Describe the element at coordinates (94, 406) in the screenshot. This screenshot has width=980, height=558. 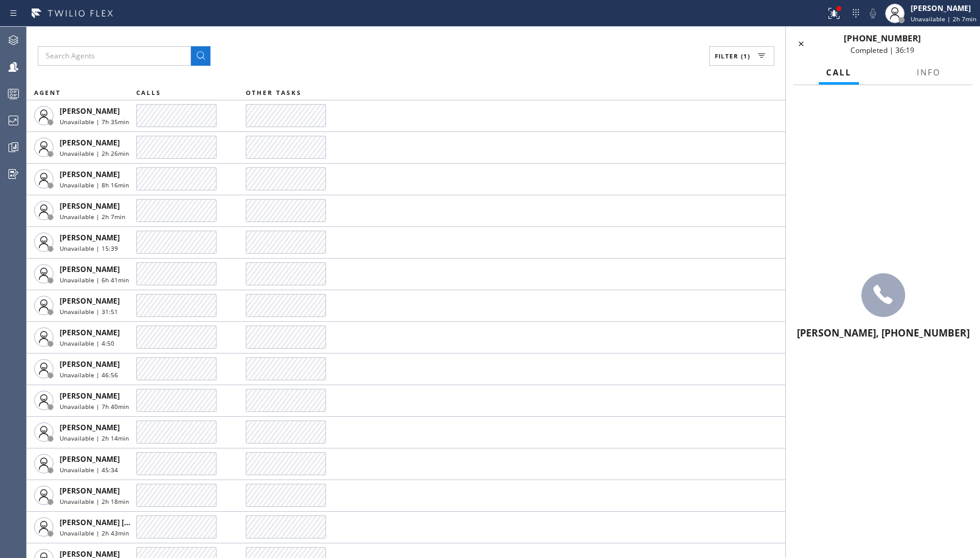
I see `span: Unavailable | 7h 40min` at that location.